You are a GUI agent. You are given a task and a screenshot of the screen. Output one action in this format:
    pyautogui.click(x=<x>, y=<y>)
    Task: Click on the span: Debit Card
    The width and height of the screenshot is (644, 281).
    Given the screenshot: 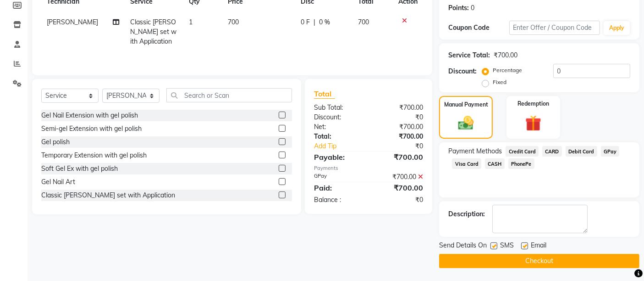 What is the action you would take?
    pyautogui.click(x=582, y=151)
    